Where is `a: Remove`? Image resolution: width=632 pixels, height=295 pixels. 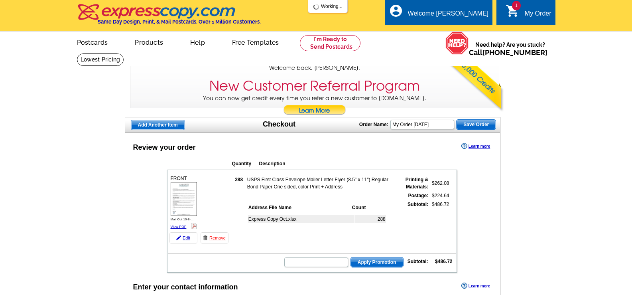
a: Remove is located at coordinates (215, 238).